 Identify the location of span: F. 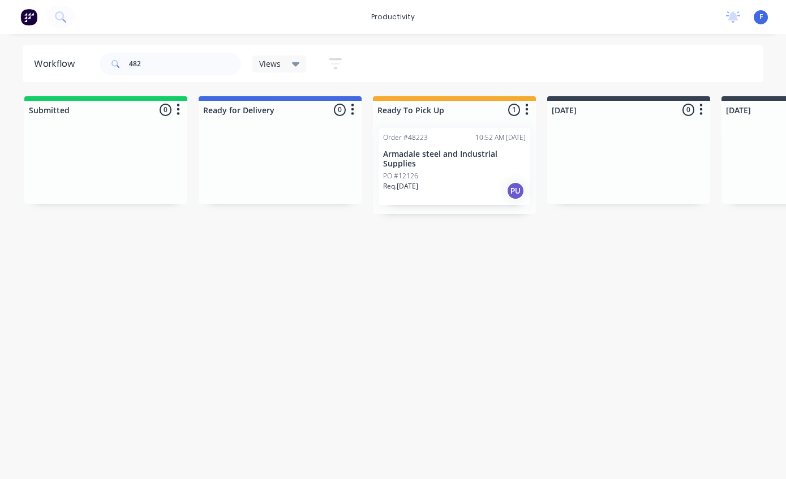
(761, 17).